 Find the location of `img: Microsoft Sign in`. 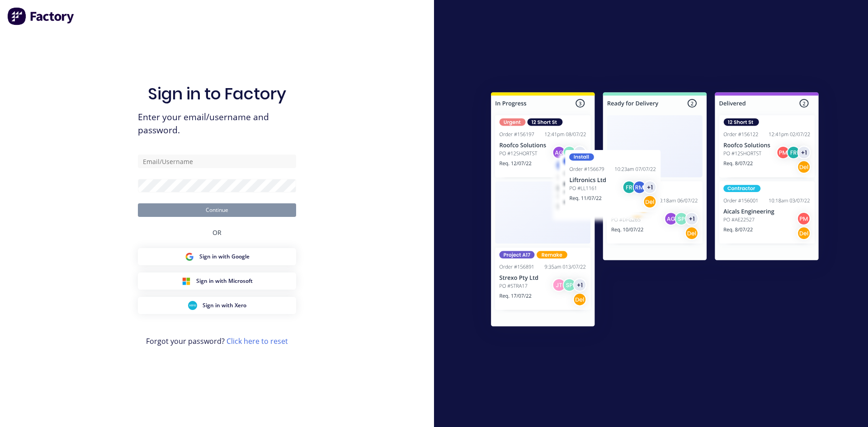

img: Microsoft Sign in is located at coordinates (186, 281).